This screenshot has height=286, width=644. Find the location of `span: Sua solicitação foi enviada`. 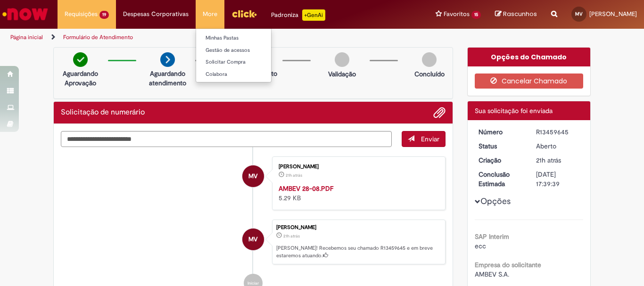

span: Sua solicitação foi enviada is located at coordinates (513, 110).